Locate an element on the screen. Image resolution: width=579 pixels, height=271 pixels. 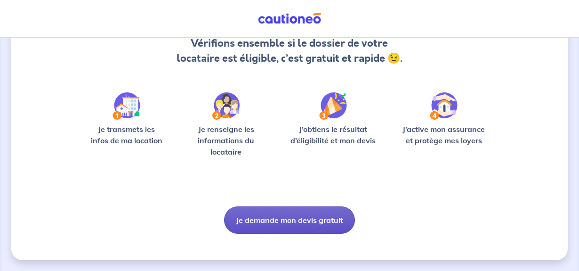
img: /static/f3e743aab9439237c3e2196e4328bba9/Step-3.svg is located at coordinates (333, 106).